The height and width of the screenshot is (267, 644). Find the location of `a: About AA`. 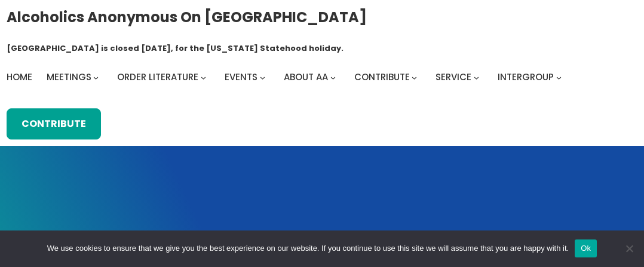

a: About AA is located at coordinates (306, 77).